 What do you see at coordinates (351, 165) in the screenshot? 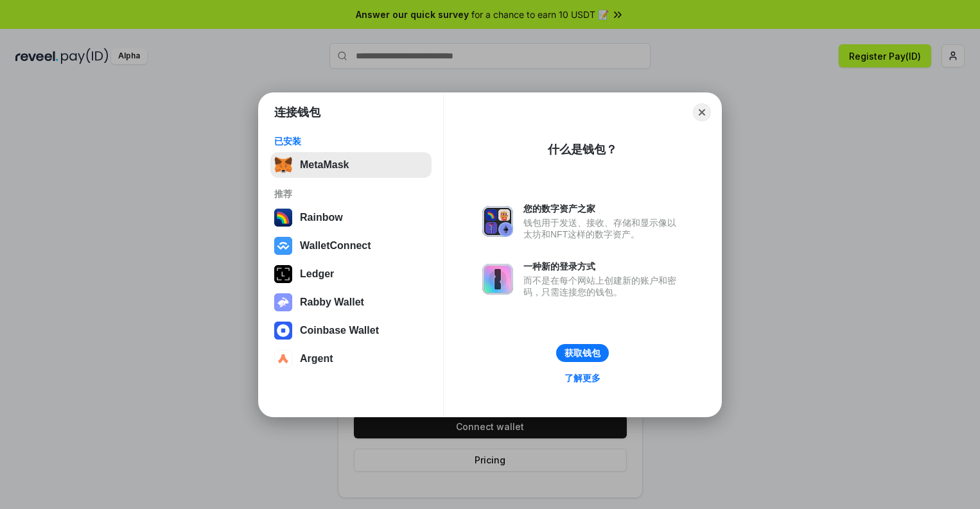
I see `button: MetaMask` at bounding box center [351, 165].